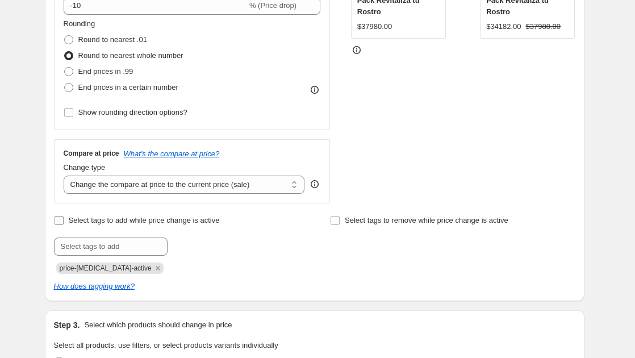 This screenshot has height=358, width=635. Describe the element at coordinates (112, 39) in the screenshot. I see `span: Round to nearest .01` at that location.